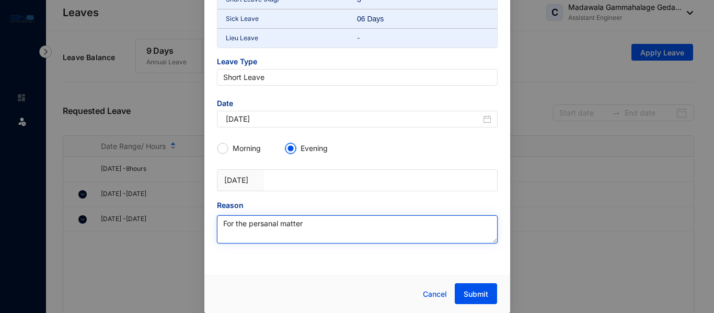 Image resolution: width=714 pixels, height=313 pixels. What do you see at coordinates (357, 229) in the screenshot?
I see `textarea: Reason` at bounding box center [357, 229].